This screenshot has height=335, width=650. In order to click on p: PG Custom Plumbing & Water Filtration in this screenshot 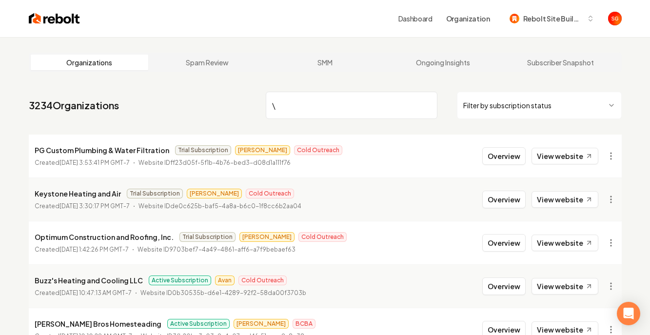, I will do `click(102, 150)`.